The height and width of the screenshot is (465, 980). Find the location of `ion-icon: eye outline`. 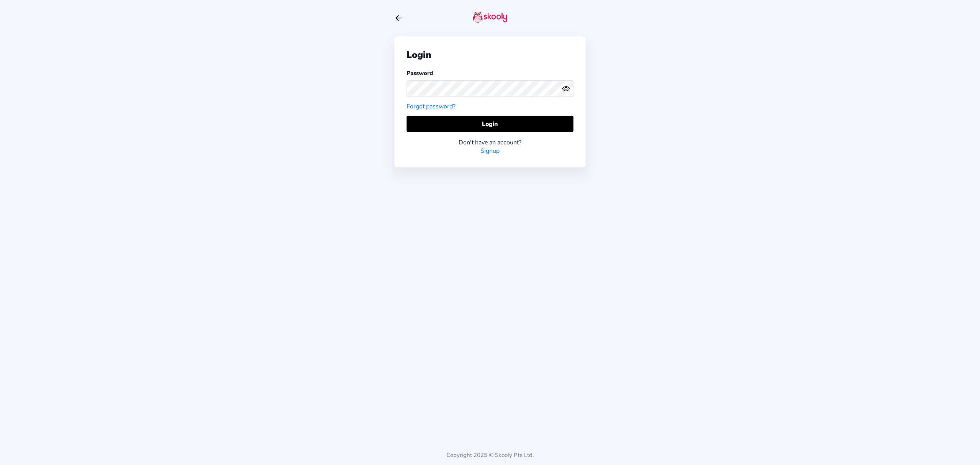

ion-icon: eye outline is located at coordinates (566, 89).